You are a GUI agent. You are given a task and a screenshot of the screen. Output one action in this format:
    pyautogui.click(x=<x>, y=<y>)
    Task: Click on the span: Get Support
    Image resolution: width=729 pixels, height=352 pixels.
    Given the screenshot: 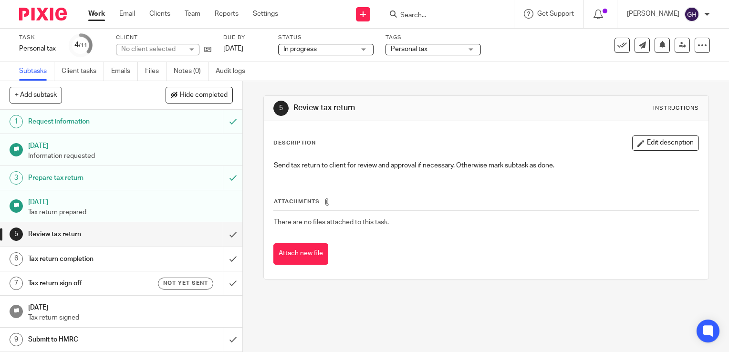 What is the action you would take?
    pyautogui.click(x=555, y=14)
    